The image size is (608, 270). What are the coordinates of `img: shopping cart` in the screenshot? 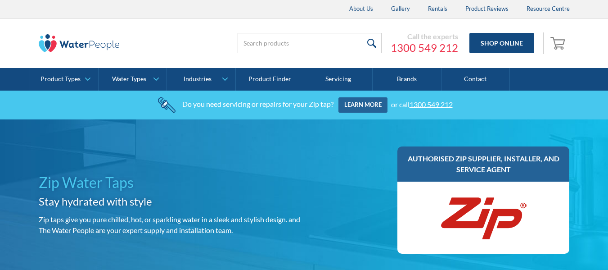 It's located at (559, 43).